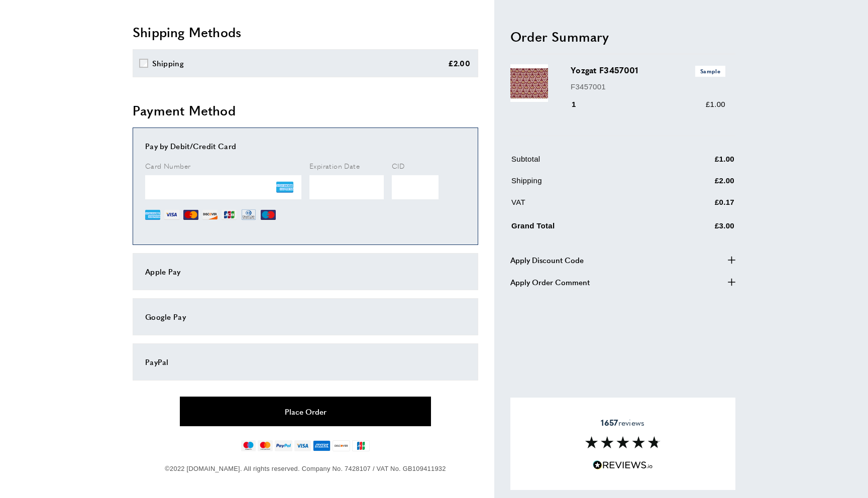  Describe the element at coordinates (284, 188) in the screenshot. I see `img: AE.png` at that location.